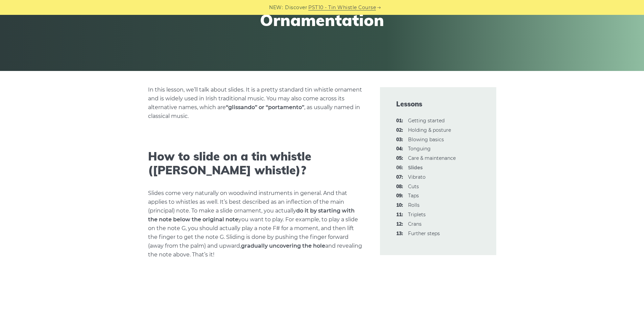  Describe the element at coordinates (432, 158) in the screenshot. I see `a: 05:Care & maintenance` at that location.